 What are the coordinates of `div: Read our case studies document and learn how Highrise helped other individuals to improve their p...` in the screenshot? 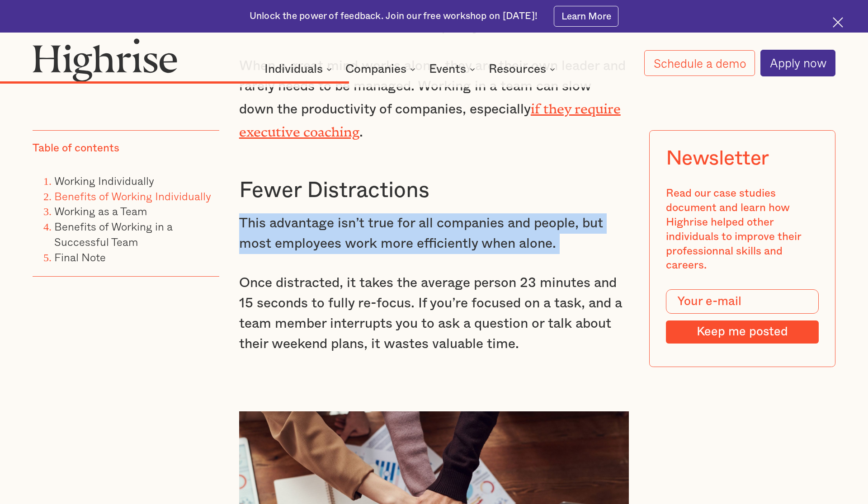 It's located at (742, 230).